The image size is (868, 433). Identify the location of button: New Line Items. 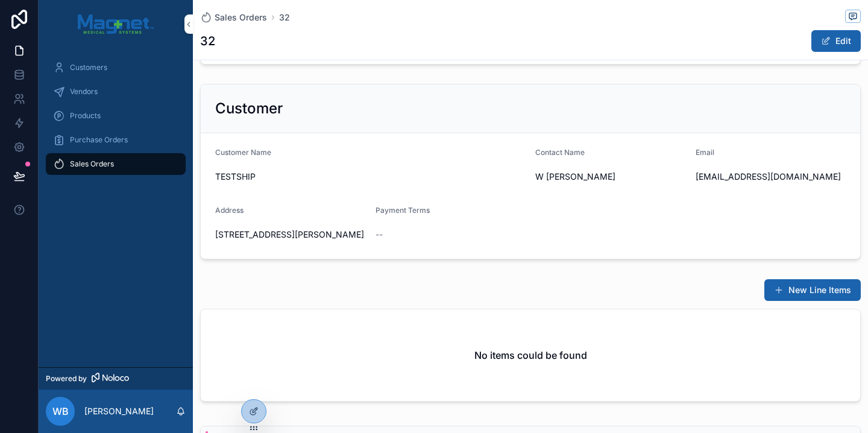
(813, 290).